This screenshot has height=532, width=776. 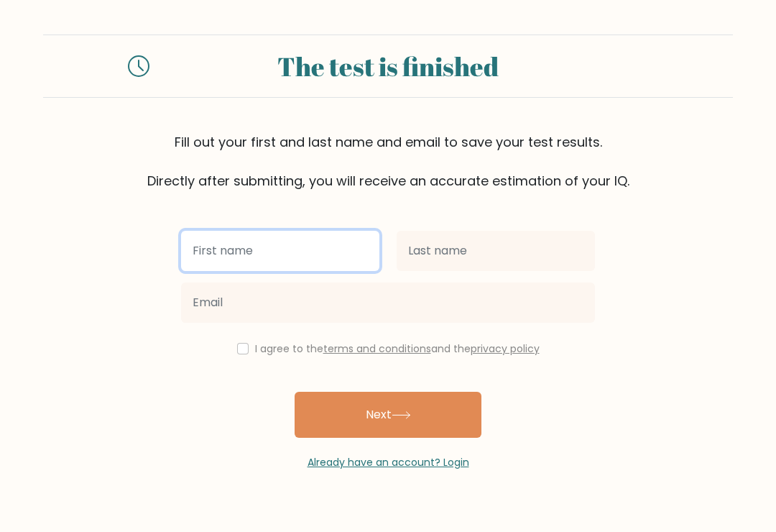 What do you see at coordinates (388, 302) in the screenshot?
I see `input: Email` at bounding box center [388, 302].